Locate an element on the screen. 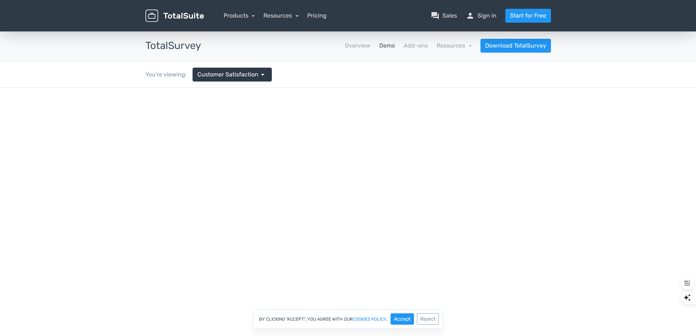 Image resolution: width=696 pixels, height=336 pixels. div: You're viewing: is located at coordinates (169, 75).